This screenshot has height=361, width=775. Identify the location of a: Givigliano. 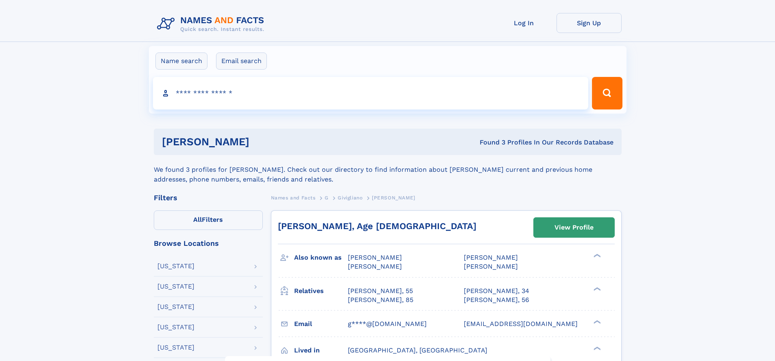
(350, 197).